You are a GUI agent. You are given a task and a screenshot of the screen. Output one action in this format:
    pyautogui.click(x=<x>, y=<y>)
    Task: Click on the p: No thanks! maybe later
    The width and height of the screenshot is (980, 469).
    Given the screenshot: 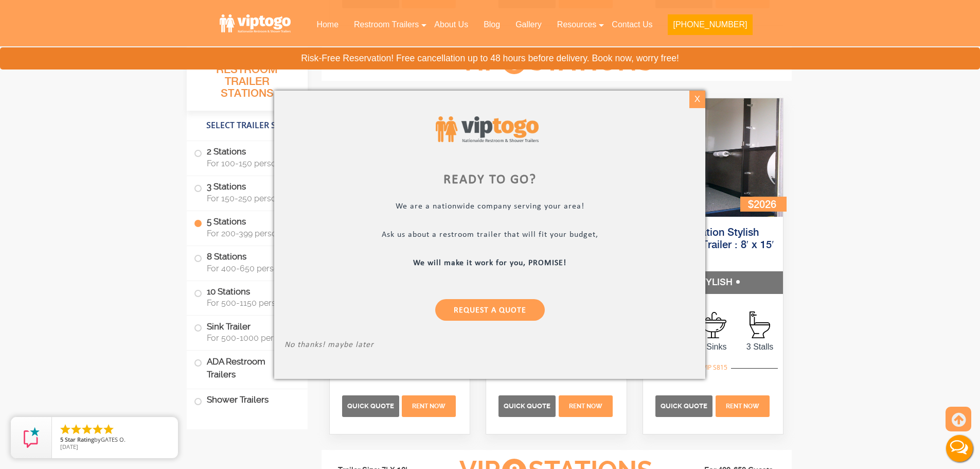 What is the action you would take?
    pyautogui.click(x=490, y=345)
    